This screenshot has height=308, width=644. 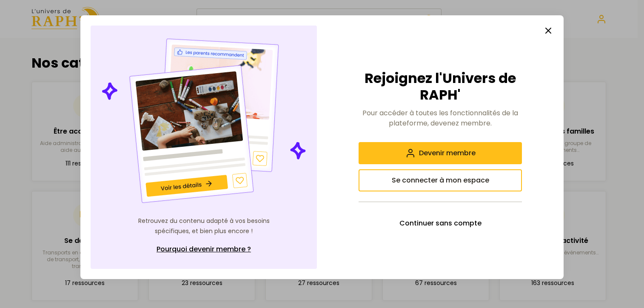 What do you see at coordinates (440, 86) in the screenshot?
I see `h2: Rejoignez l'Univers de RAPH'` at bounding box center [440, 86].